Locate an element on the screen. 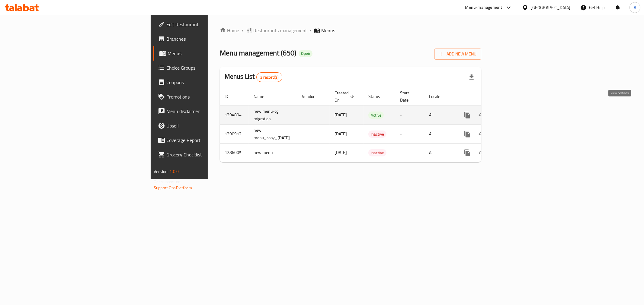 This screenshot has width=644, height=305. td: new menu-cg migration is located at coordinates (273, 115).